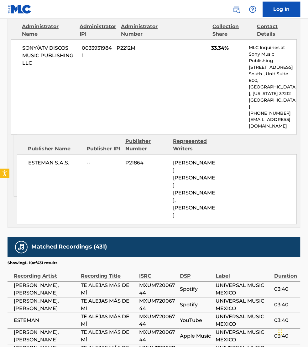  I want to click on span: YouTube, so click(196, 321).